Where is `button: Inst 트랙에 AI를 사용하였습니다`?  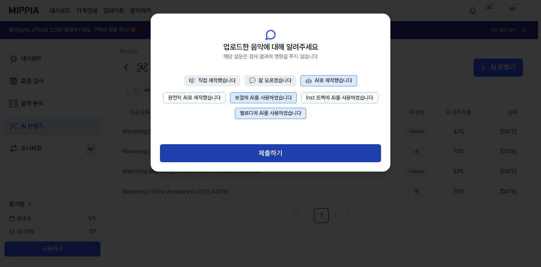 button: Inst 트랙에 AI를 사용하였습니다 is located at coordinates (340, 98).